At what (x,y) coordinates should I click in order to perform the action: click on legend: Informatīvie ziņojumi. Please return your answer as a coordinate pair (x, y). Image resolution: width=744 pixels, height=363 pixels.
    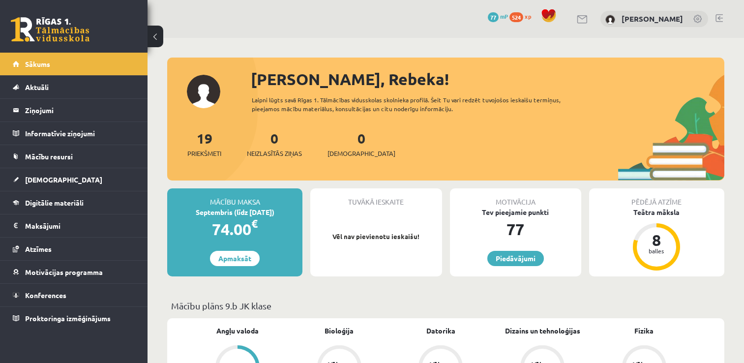
    Looking at the image, I should click on (80, 133).